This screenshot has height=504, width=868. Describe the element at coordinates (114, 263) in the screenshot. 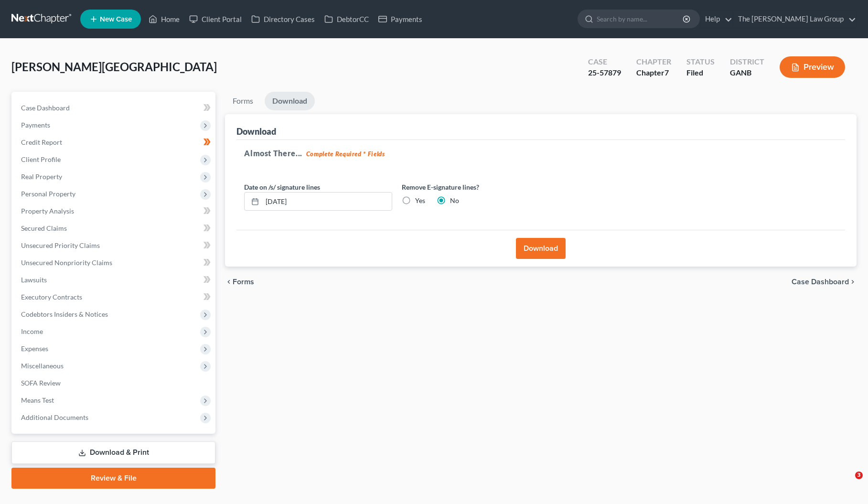

I see `a: Unsecured Nonpriority Claims` at that location.